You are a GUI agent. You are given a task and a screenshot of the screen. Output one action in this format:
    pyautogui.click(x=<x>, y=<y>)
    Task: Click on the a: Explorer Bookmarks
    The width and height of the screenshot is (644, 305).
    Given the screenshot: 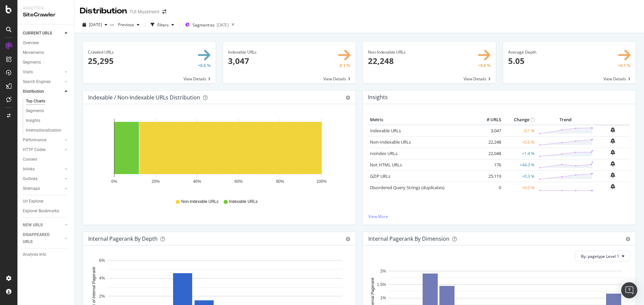 What is the action you would take?
    pyautogui.click(x=46, y=211)
    